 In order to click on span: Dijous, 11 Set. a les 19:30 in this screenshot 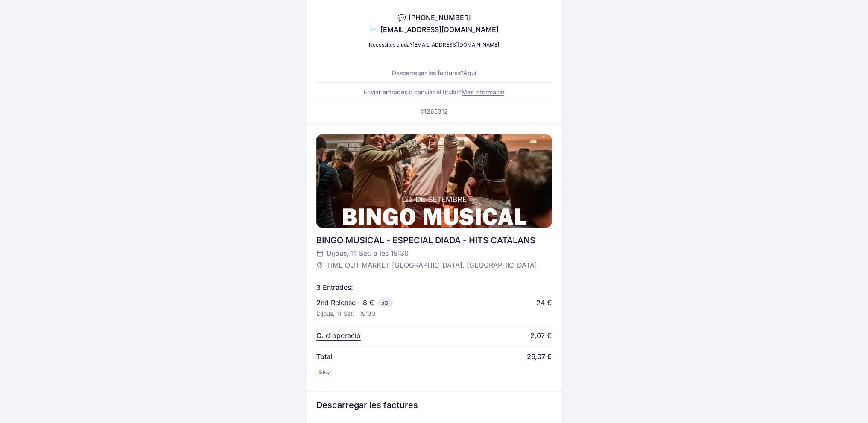, I will do `click(368, 254)`.